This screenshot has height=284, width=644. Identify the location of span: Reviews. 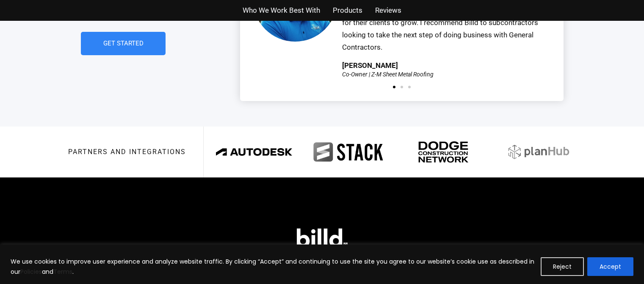
(388, 10).